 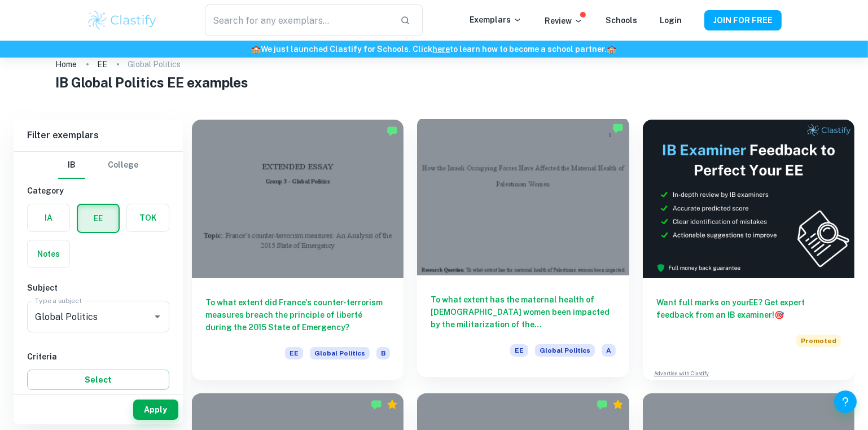 What do you see at coordinates (748, 309) in the screenshot?
I see `h6: Want full marks on your EE ? Get expert feedback from an IB examiner!` at bounding box center [748, 309].